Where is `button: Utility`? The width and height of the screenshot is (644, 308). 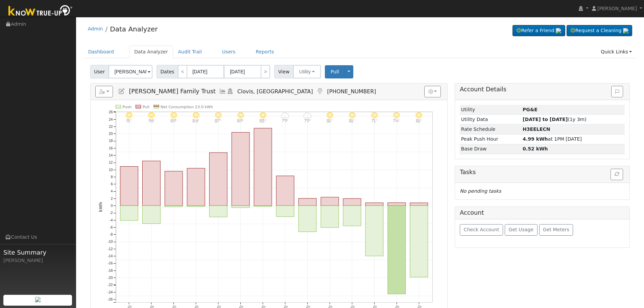
button: Utility is located at coordinates (307, 72).